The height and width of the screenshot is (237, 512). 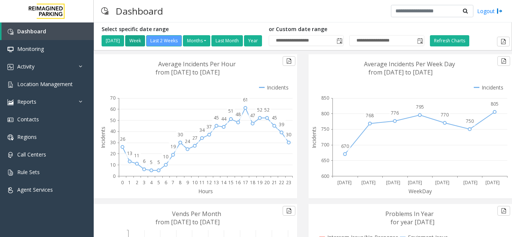 What do you see at coordinates (27, 137) in the screenshot?
I see `span: Regions` at bounding box center [27, 137].